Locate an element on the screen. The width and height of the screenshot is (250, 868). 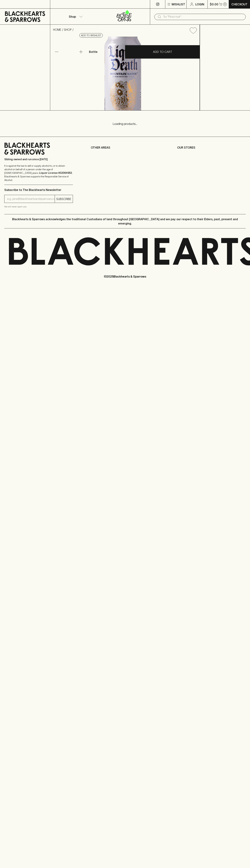
p: Shop is located at coordinates (73, 17).